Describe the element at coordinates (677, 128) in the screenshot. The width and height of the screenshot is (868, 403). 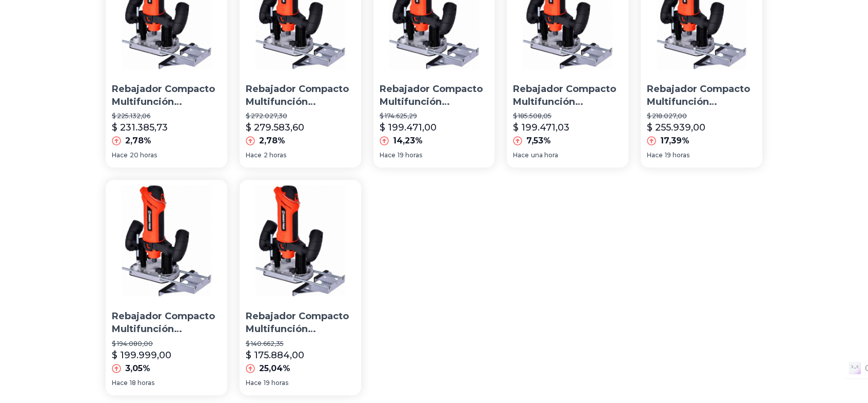
I see `p: $ 255.939,00` at that location.